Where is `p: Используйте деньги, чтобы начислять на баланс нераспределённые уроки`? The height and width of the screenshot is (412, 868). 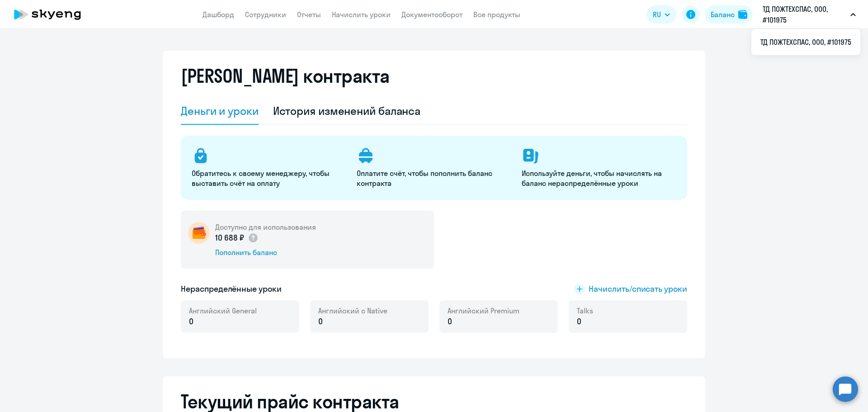 p: Используйте деньги, чтобы начислять на баланс нераспределённые уроки is located at coordinates (598, 178).